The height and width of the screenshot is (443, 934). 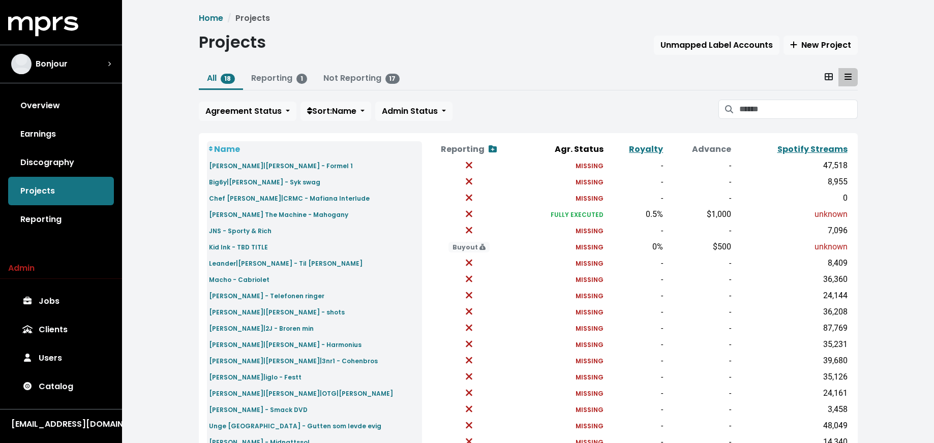 What do you see at coordinates (791, 182) in the screenshot?
I see `td: 8,955` at bounding box center [791, 182].